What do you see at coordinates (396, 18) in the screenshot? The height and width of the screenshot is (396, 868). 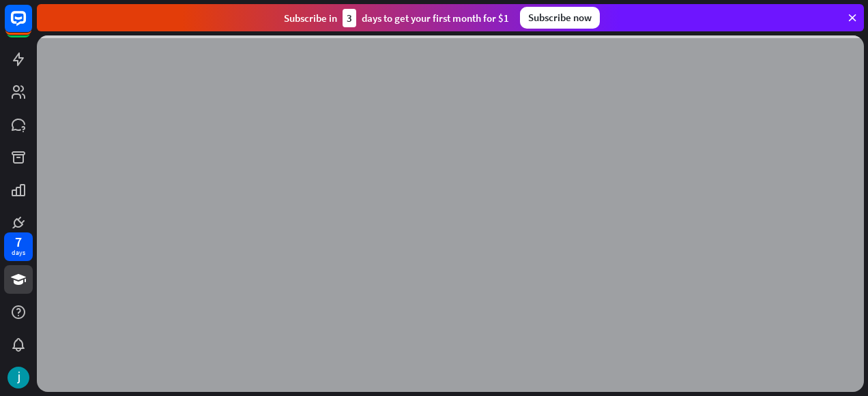 I see `div: Subscribe in days to get your first month for $1` at bounding box center [396, 18].